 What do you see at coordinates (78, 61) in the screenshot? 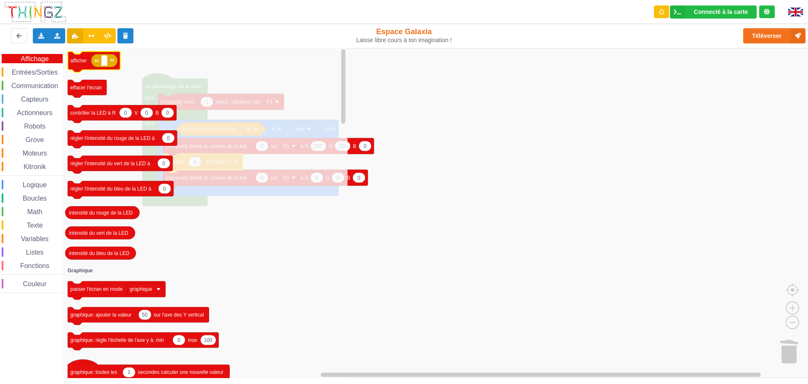
I see `text: afficher` at bounding box center [78, 61].